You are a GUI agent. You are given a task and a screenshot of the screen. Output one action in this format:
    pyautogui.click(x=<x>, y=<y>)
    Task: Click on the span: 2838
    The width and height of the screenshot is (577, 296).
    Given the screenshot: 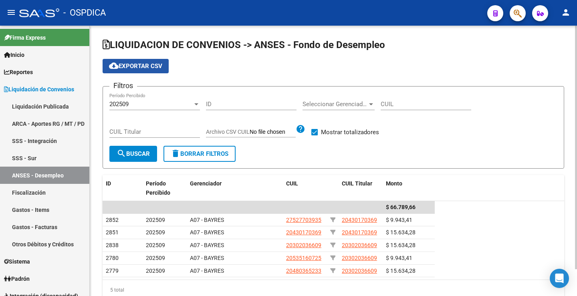 What is the action you would take?
    pyautogui.click(x=112, y=245)
    